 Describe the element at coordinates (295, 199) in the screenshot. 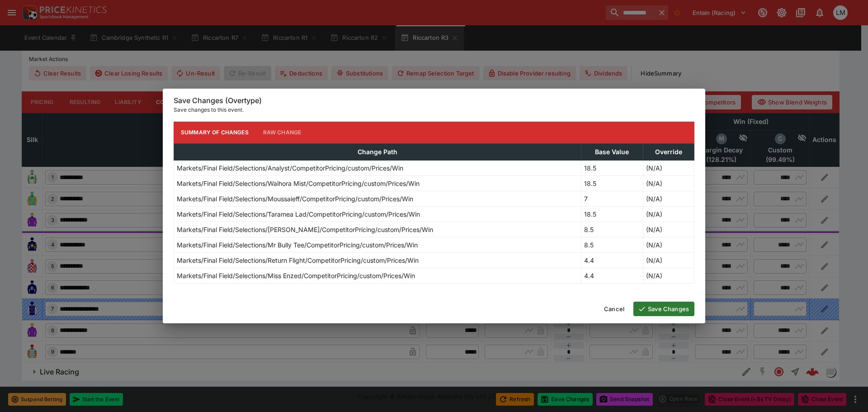

I see `p: Markets/Final Field/Selections/Moussaieff/CompetitorPricing/custom/Prices/Win` at that location.